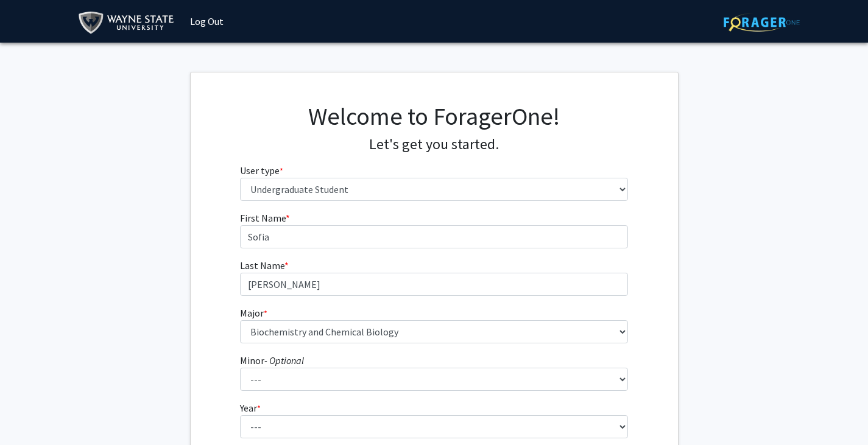 Image resolution: width=868 pixels, height=445 pixels. What do you see at coordinates (284, 361) in the screenshot?
I see `i: - Optional` at bounding box center [284, 361].